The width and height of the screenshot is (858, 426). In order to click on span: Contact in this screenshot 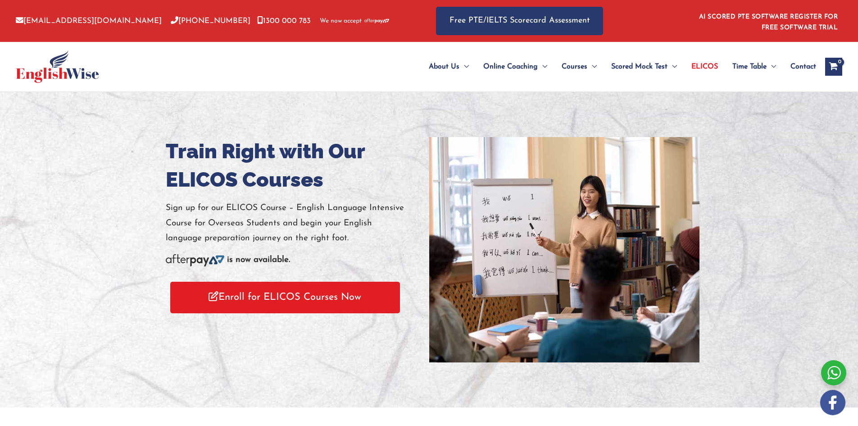, I will do `click(803, 67)`.